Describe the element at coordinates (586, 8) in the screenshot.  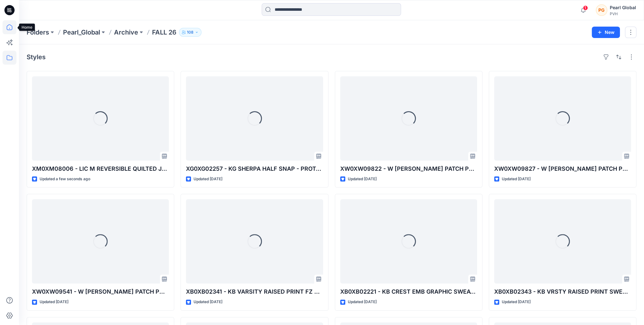
I see `span: 1` at that location.